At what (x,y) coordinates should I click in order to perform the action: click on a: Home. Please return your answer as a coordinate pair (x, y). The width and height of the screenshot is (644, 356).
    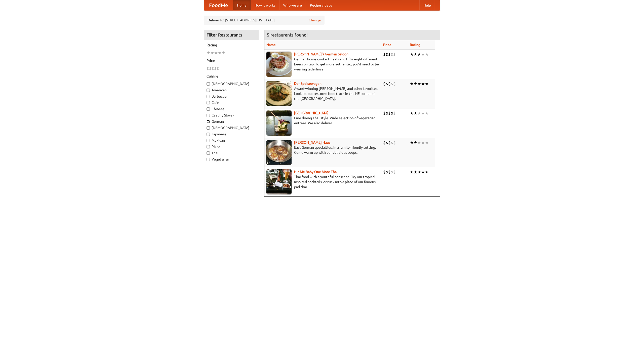
    Looking at the image, I should click on (242, 6).